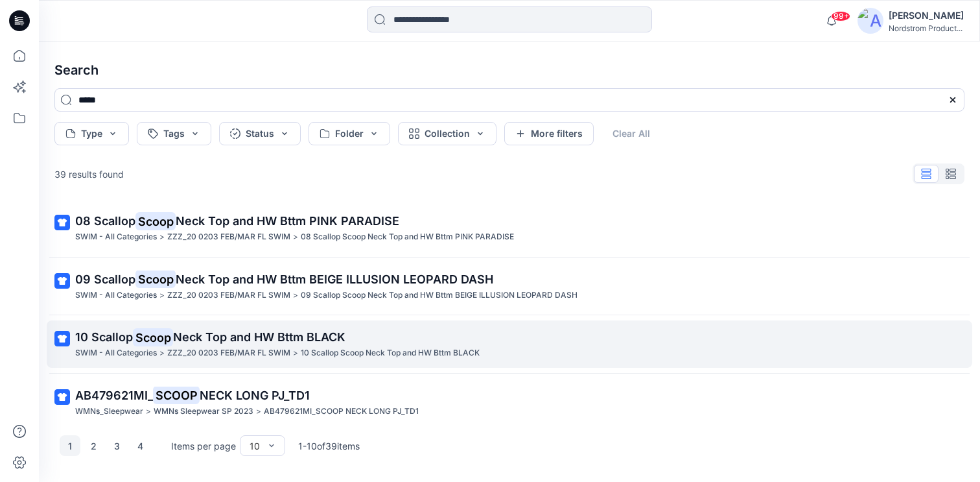 The width and height of the screenshot is (980, 482). Describe the element at coordinates (509, 227) in the screenshot. I see `a: 08 ScallopScoopNeck Top and HW Bttm PINK PARADISESWIM - All Categories>ZZZ_20 0203 FEB/MAR FL SWI...` at that location.